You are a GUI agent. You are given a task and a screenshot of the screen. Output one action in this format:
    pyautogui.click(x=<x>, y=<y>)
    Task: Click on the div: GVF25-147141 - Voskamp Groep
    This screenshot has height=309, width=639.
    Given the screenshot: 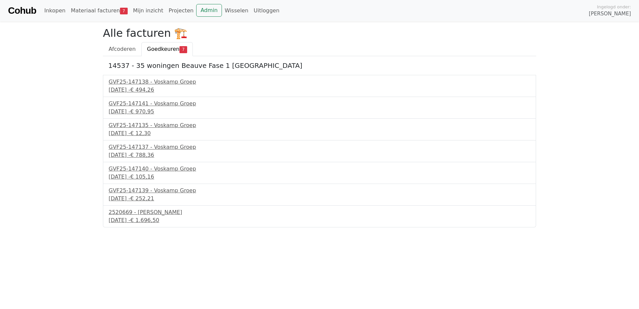 What is the action you would take?
    pyautogui.click(x=320, y=104)
    